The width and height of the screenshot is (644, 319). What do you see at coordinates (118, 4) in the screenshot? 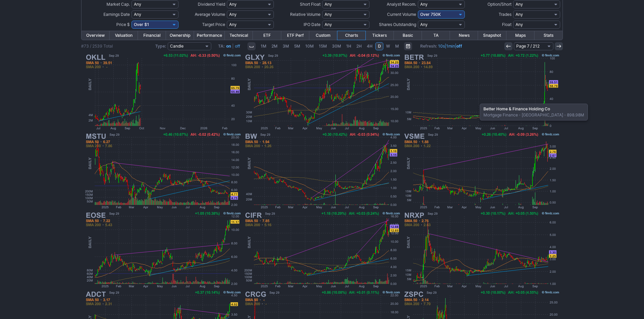
I see `span: Market Cap.` at bounding box center [118, 4].